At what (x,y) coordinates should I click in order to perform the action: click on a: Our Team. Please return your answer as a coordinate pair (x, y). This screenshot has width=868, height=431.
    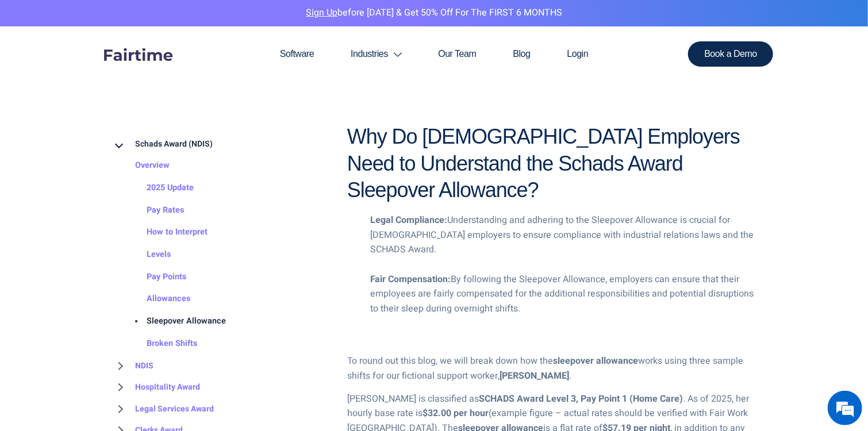
    Looking at the image, I should click on (457, 54).